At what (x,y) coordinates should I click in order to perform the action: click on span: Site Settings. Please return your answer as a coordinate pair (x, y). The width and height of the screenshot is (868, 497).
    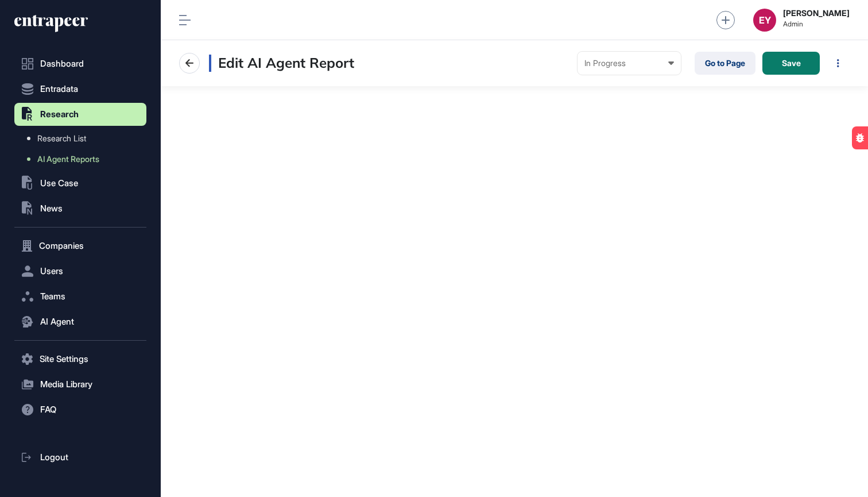
    Looking at the image, I should click on (63, 359).